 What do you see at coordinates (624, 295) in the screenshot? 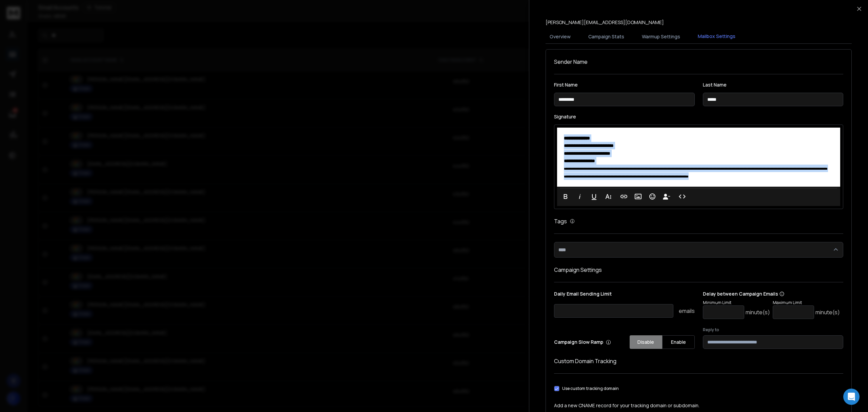
I see `p: Daily Email Sending Limit` at bounding box center [624, 295].